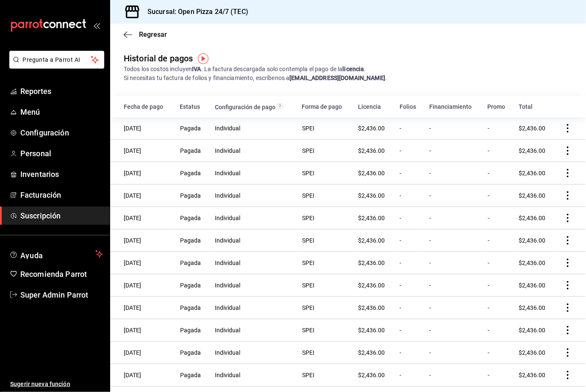 The image size is (586, 392). Describe the element at coordinates (348, 74) in the screenshot. I see `div: Todos los costos incluyen . La factura descargada solo contempla el pago de la . Si necesitas tu ...` at that location.